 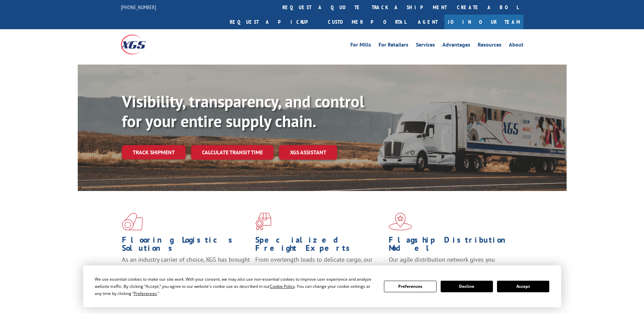 I want to click on h1: Flagship Distribution Model, so click(x=453, y=246).